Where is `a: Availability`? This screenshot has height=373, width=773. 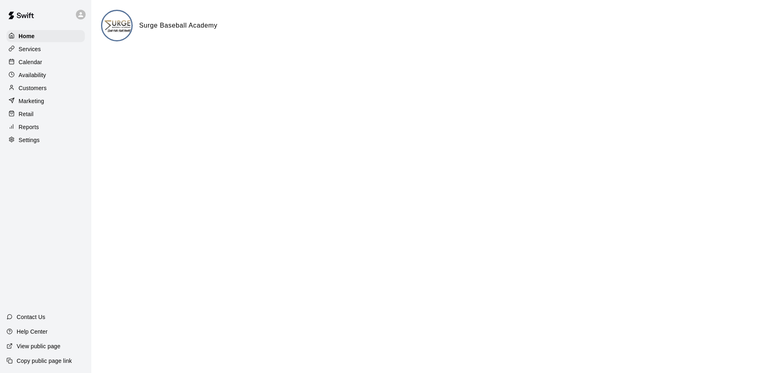 a: Availability is located at coordinates (45, 75).